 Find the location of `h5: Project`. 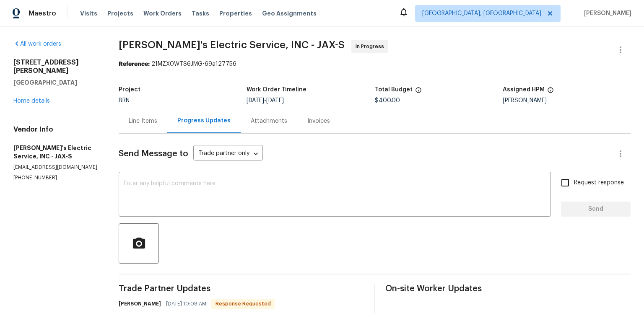

h5: Project is located at coordinates (130, 90).